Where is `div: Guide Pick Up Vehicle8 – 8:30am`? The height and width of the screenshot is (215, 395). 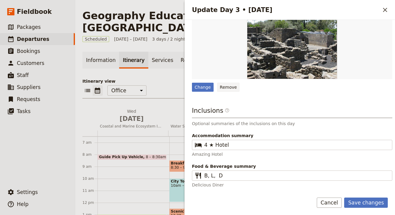 div: Guide Pick Up Vehicle8 – 8:30am is located at coordinates (132, 157).